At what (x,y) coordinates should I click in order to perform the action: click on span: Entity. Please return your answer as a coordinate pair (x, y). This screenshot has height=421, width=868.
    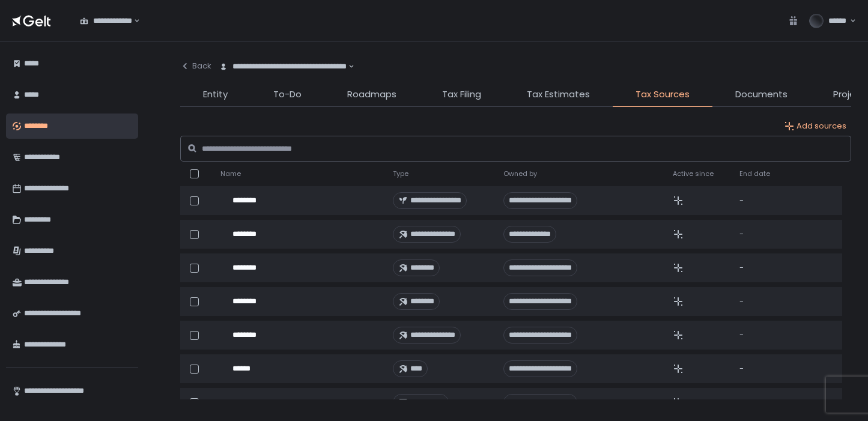
    Looking at the image, I should click on (215, 94).